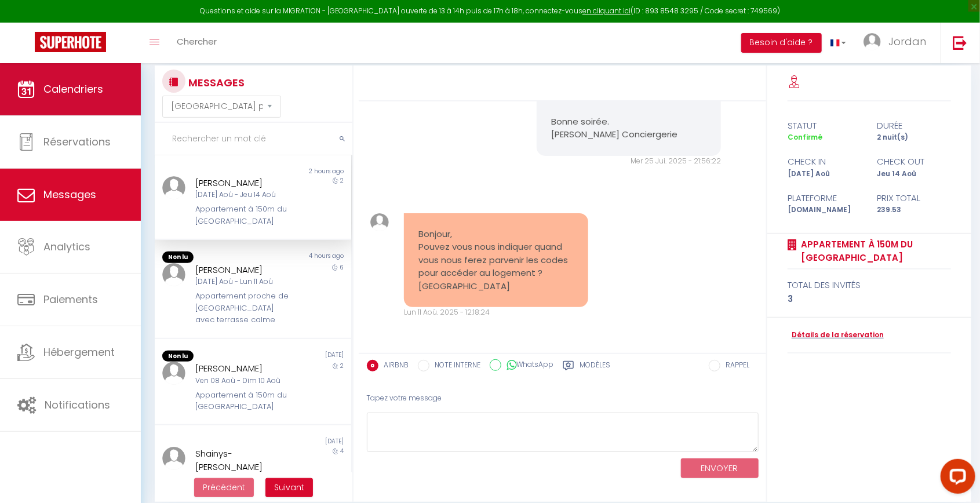 The height and width of the screenshot is (503, 980). I want to click on div: Plateforme, so click(825, 198).